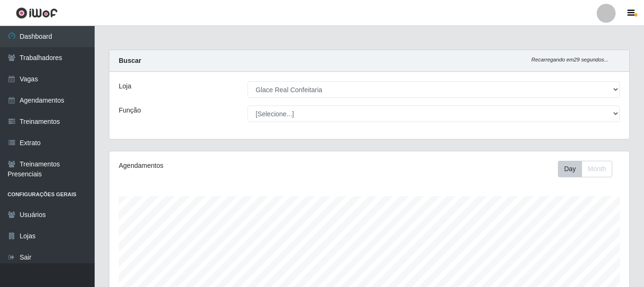 The width and height of the screenshot is (644, 287). What do you see at coordinates (585, 169) in the screenshot?
I see `div: First group` at bounding box center [585, 169].